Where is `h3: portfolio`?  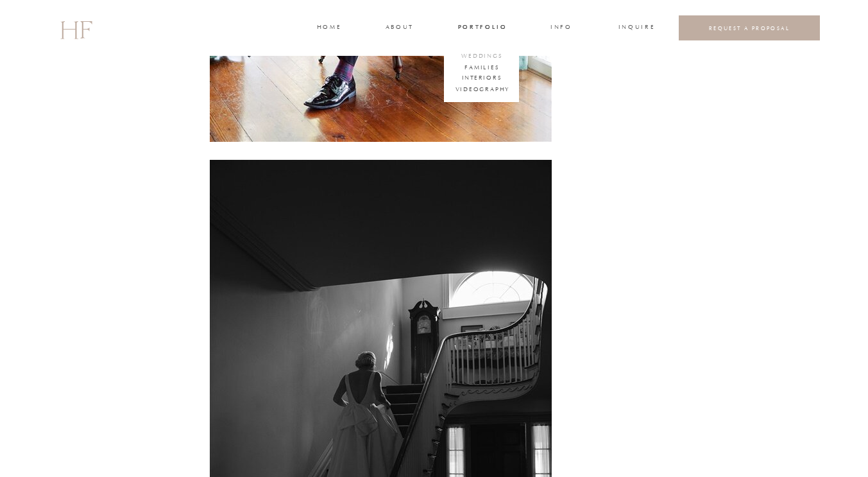 h3: portfolio is located at coordinates (482, 29).